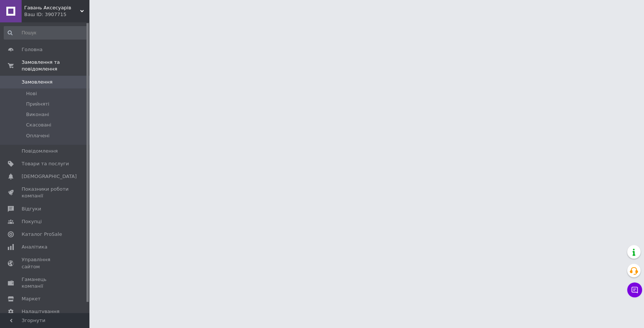 This screenshot has height=328, width=644. What do you see at coordinates (32, 94) in the screenshot?
I see `span: Нові` at bounding box center [32, 94].